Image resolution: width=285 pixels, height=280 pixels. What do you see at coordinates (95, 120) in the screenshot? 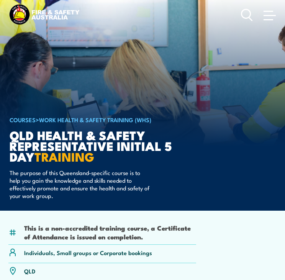
I see `a: Work Health & Safety Training (WHS)` at bounding box center [95, 120].